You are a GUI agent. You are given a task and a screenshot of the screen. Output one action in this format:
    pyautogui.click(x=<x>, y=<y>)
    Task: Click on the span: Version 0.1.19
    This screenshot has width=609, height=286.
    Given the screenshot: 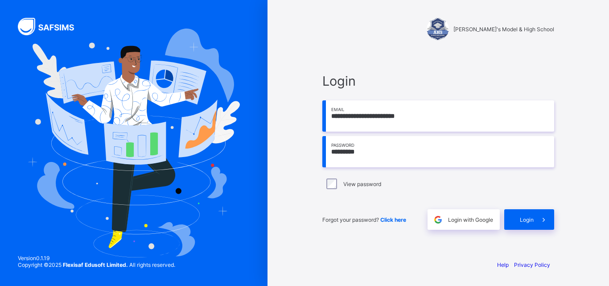 What is the action you would take?
    pyautogui.click(x=96, y=258)
    